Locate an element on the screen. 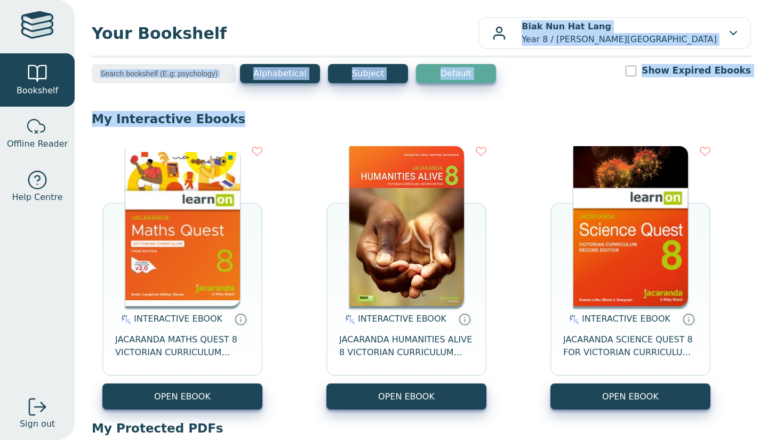 This screenshot has height=440, width=768. span: Your Bookshelf is located at coordinates (285, 33).